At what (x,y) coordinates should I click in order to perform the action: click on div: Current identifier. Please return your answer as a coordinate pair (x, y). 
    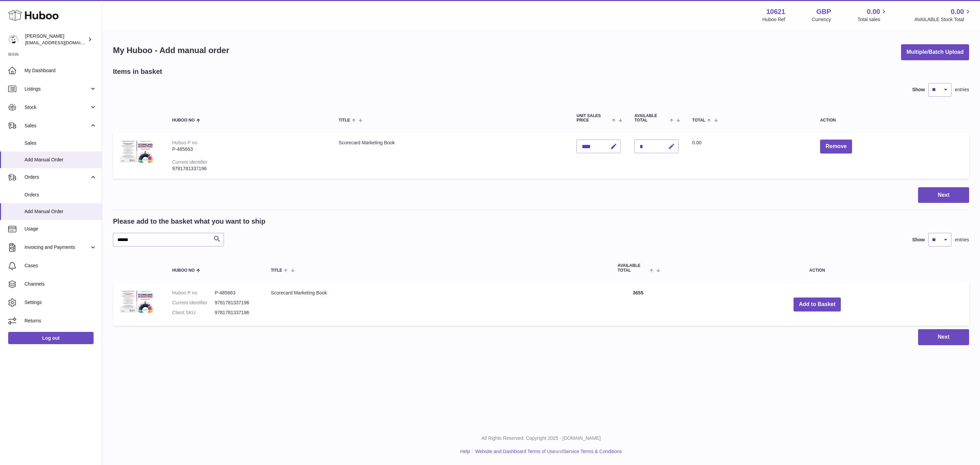
    Looking at the image, I should click on (190, 162).